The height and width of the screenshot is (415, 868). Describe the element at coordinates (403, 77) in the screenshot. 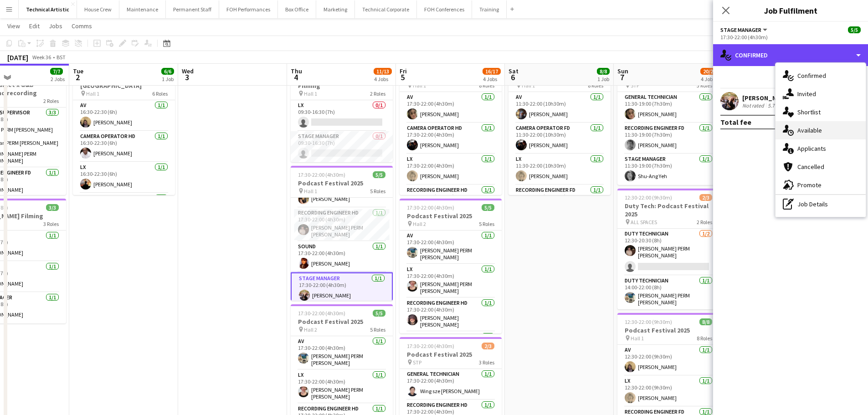

I see `span: 5` at that location.